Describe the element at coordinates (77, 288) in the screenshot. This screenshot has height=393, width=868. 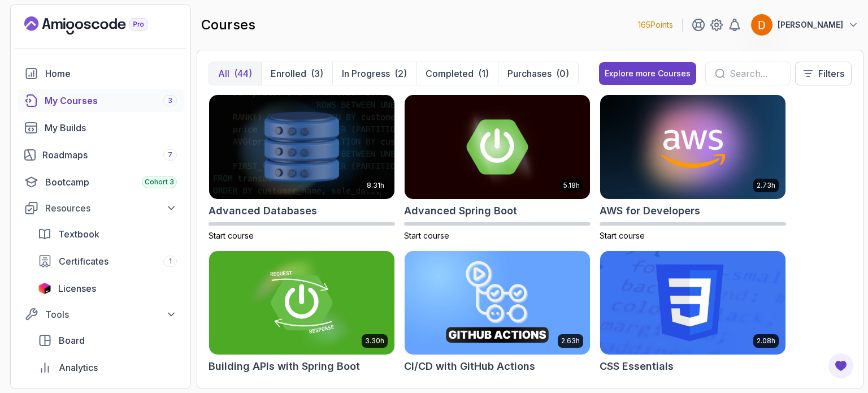
I see `span: Licenses` at that location.